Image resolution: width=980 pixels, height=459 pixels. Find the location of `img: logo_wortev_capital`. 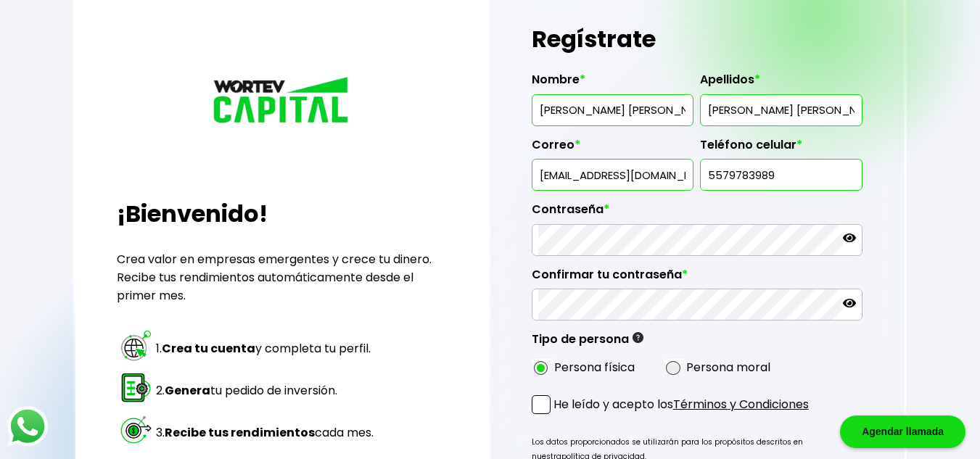

img: logo_wortev_capital is located at coordinates (282, 102).